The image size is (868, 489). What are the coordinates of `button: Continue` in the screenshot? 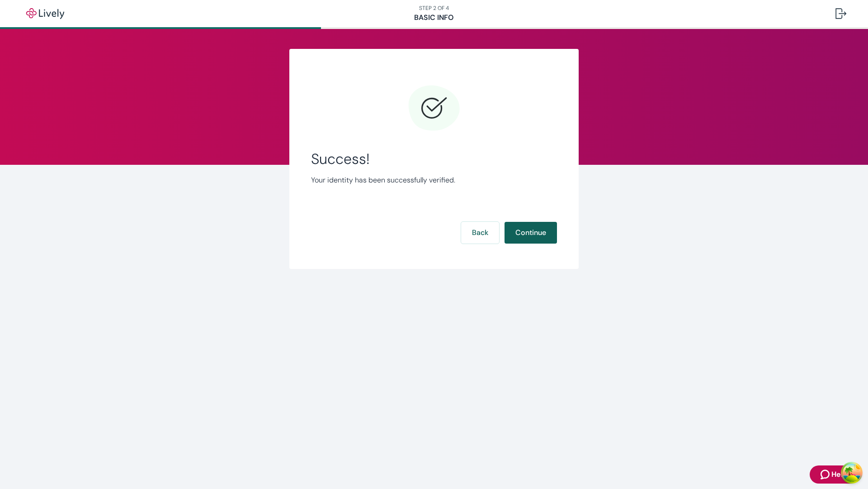 It's located at (531, 232).